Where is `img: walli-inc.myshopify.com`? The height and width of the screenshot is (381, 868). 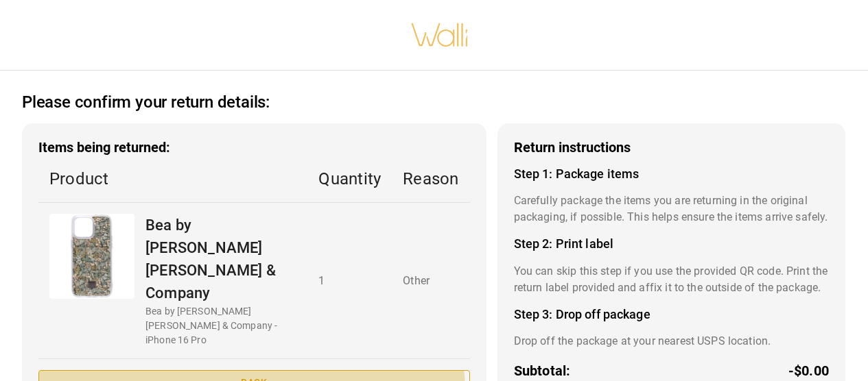
img: walli-inc.myshopify.com is located at coordinates (440, 35).